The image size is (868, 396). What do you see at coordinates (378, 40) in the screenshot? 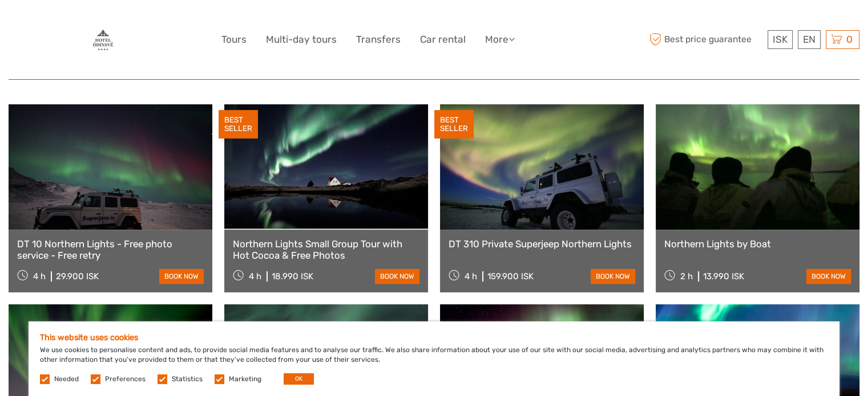
I see `a: Transfers` at bounding box center [378, 40].